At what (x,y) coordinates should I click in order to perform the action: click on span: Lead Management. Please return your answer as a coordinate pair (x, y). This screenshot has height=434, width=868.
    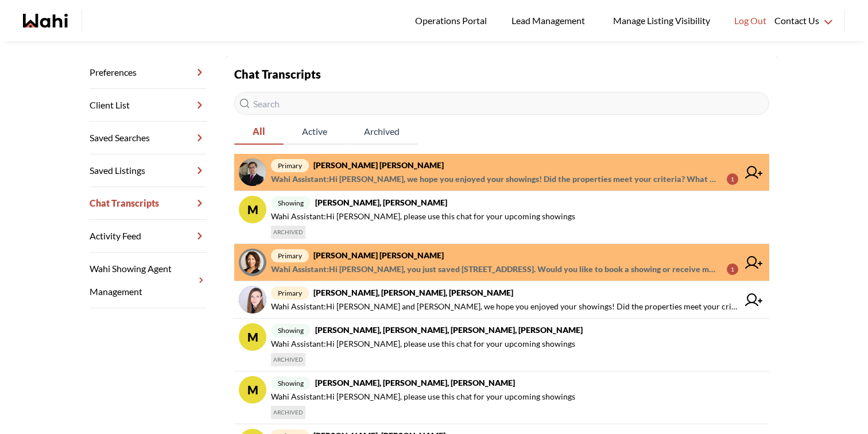
    Looking at the image, I should click on (550, 21).